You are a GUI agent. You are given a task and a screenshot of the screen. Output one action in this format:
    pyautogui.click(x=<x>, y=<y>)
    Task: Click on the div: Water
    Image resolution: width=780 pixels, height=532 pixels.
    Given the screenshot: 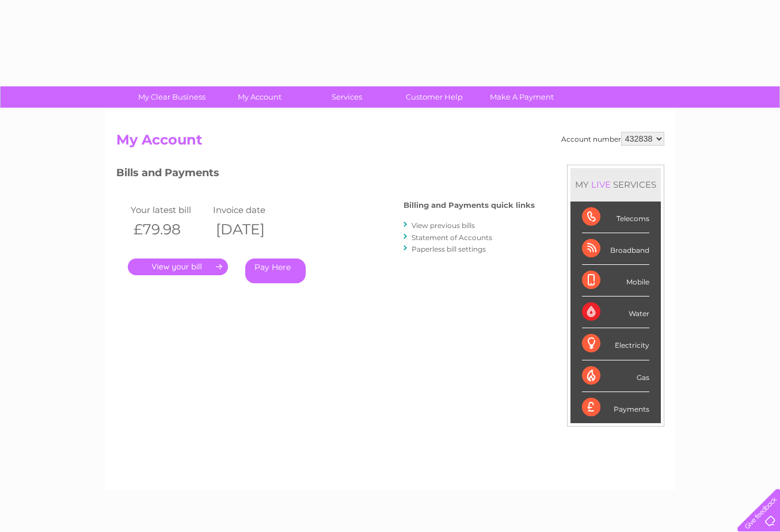 What is the action you would take?
    pyautogui.click(x=615, y=312)
    